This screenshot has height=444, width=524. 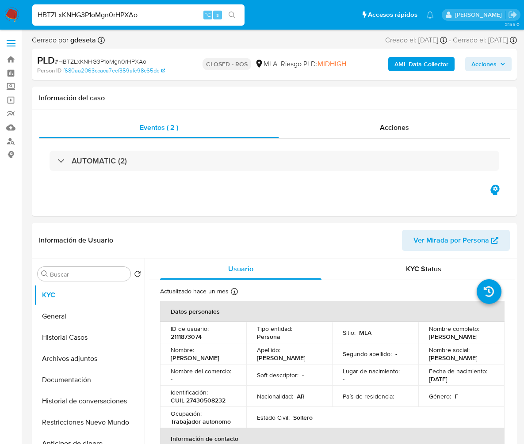 What do you see at coordinates (89, 338) in the screenshot?
I see `button: Historial Casos` at bounding box center [89, 338].